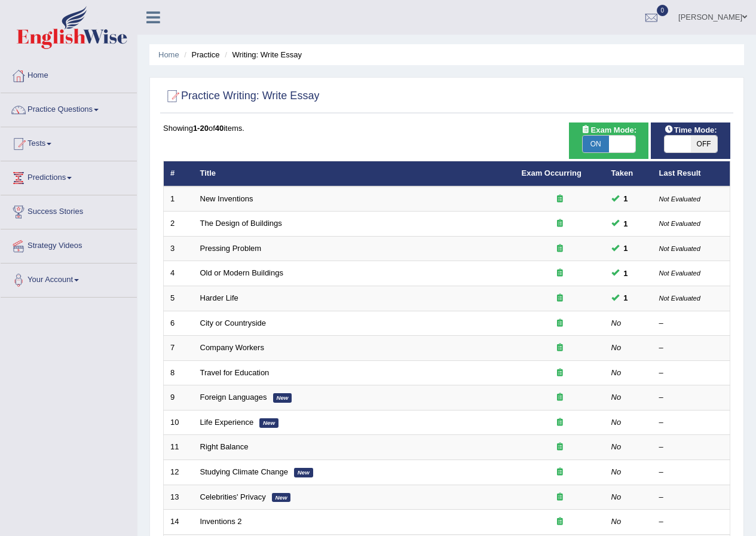 This screenshot has width=756, height=536. I want to click on td: 12, so click(179, 472).